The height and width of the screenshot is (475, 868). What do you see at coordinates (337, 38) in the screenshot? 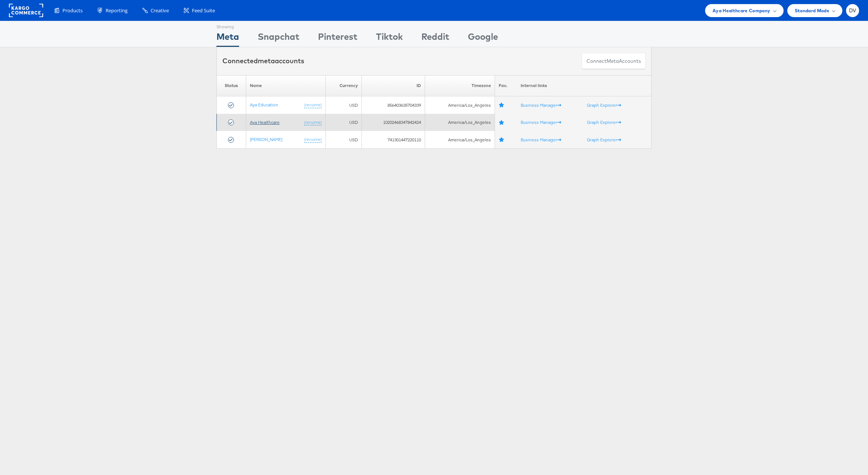
I see `div: Pinterest` at bounding box center [337, 38].